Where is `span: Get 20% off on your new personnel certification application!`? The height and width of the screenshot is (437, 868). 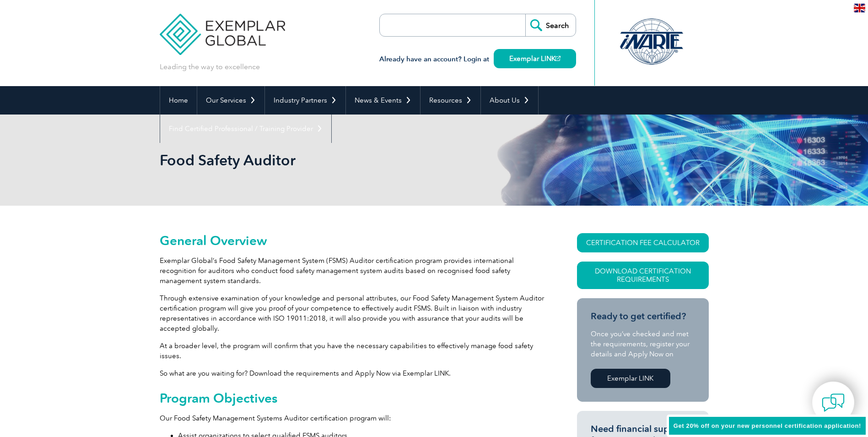 span: Get 20% off on your new personnel certification application! is located at coordinates (767, 425).